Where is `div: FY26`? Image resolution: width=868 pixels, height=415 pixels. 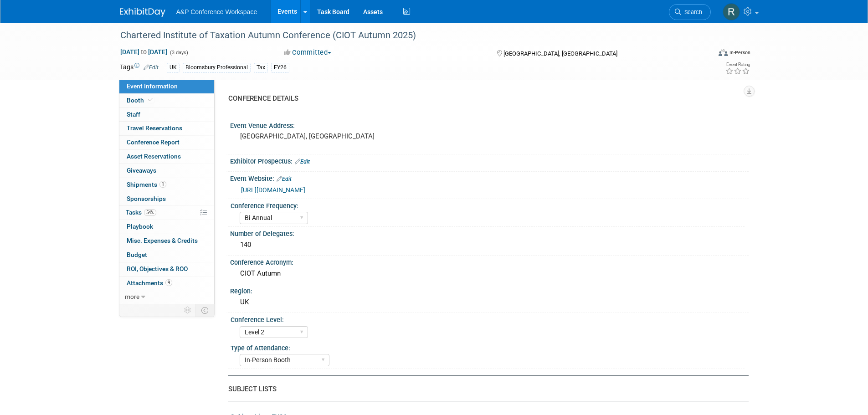 div: FY26 is located at coordinates (281, 67).